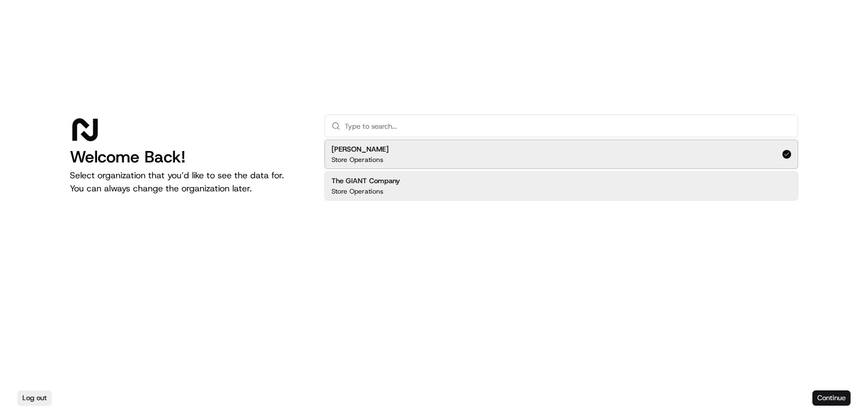 The height and width of the screenshot is (410, 868). What do you see at coordinates (188, 157) in the screenshot?
I see `h1: Welcome Back!` at bounding box center [188, 157].